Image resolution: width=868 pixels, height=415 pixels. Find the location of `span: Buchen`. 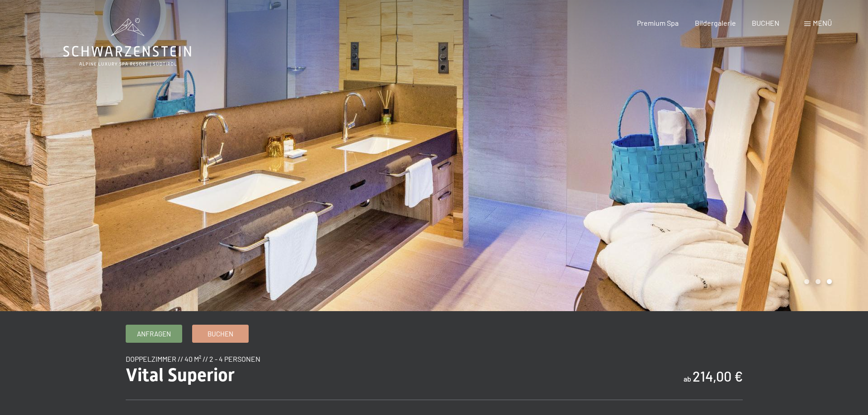

span: Buchen is located at coordinates (220, 334).